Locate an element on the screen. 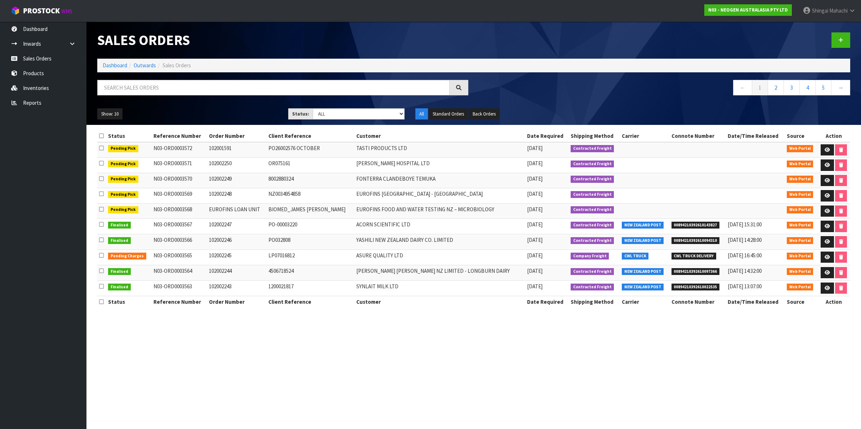 This screenshot has height=429, width=861. span: ProStock is located at coordinates (41, 11).